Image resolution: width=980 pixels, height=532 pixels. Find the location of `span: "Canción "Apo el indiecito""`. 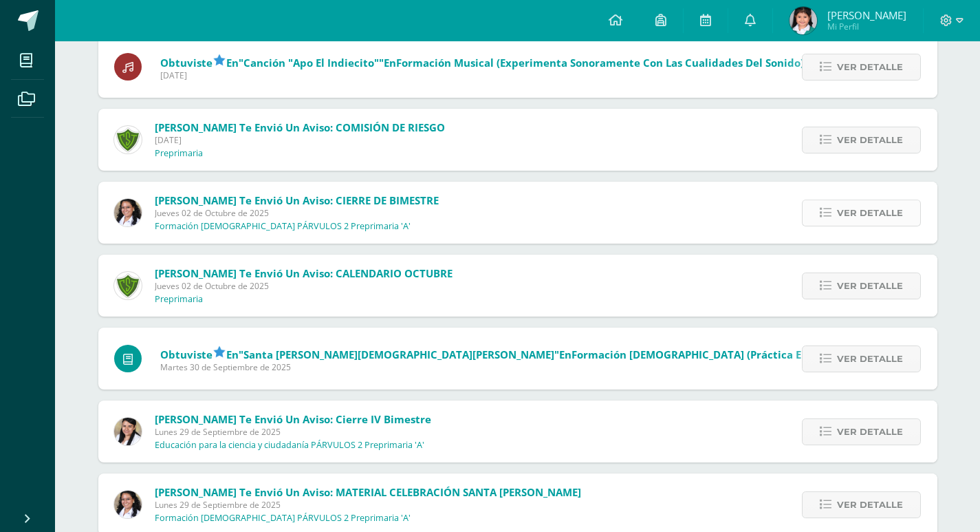

span: "Canción "Apo el indiecito"" is located at coordinates (311, 63).